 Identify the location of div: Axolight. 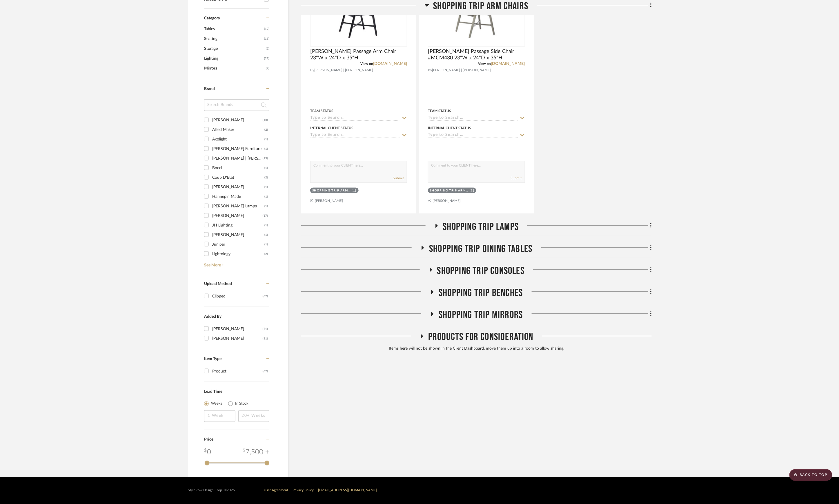
(238, 140).